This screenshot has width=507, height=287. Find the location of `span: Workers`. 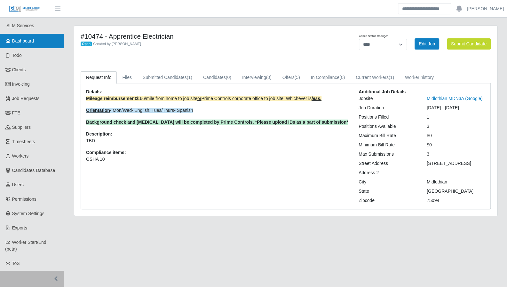

span: Workers is located at coordinates (20, 156).